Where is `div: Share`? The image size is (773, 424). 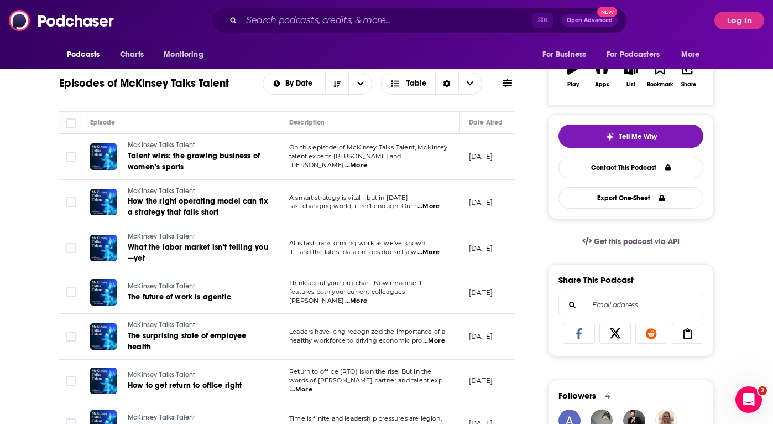 div: Share is located at coordinates (689, 85).